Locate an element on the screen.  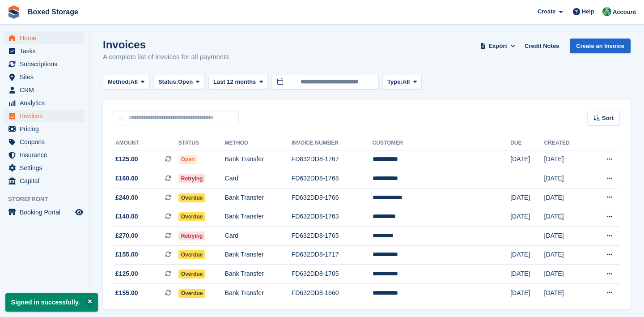
span: Subscriptions is located at coordinates (47, 64).